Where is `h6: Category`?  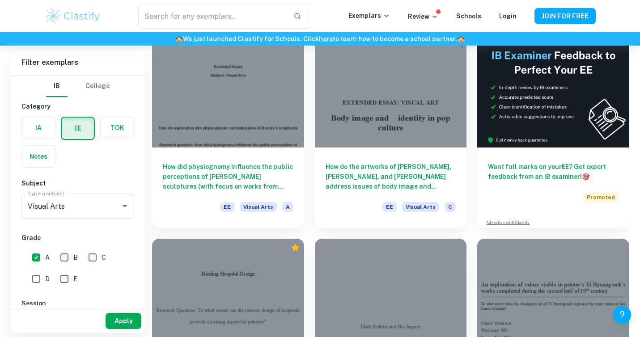
h6: Category is located at coordinates (78, 106).